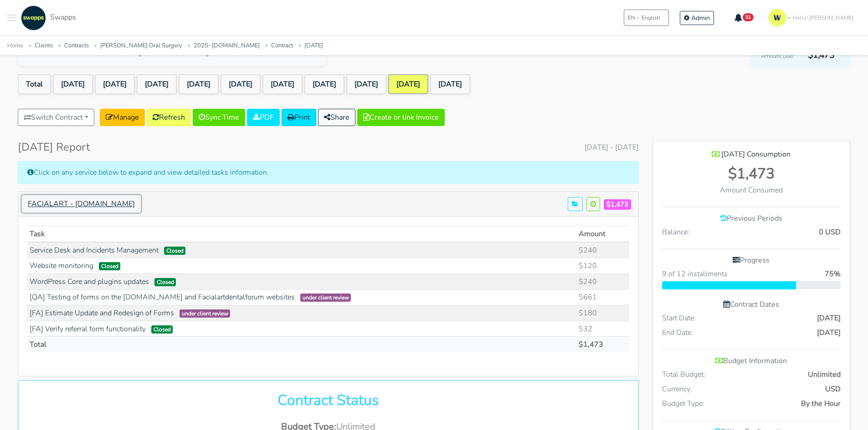 This screenshot has width=868, height=430. Describe the element at coordinates (603, 329) in the screenshot. I see `td: $32` at that location.